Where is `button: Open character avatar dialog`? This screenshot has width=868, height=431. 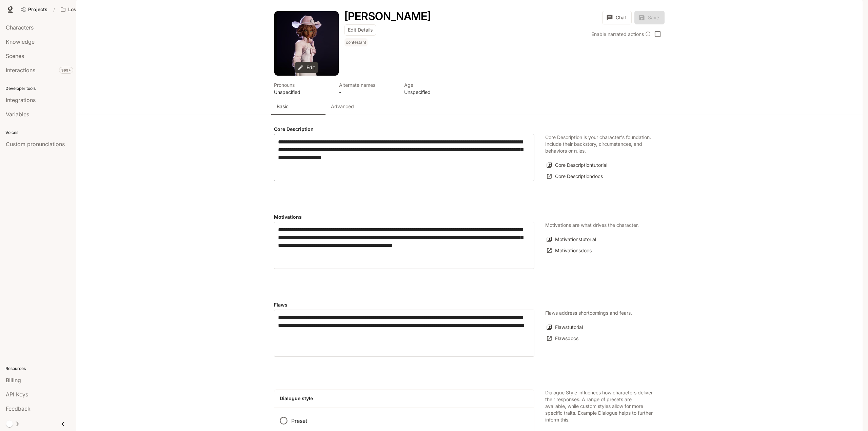 button: Open character avatar dialog is located at coordinates (307, 44).